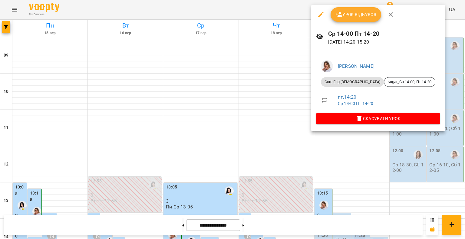 This screenshot has width=465, height=239. What do you see at coordinates (384, 34) in the screenshot?
I see `h6: Ср 14-00 Пт 14-20` at bounding box center [384, 34].